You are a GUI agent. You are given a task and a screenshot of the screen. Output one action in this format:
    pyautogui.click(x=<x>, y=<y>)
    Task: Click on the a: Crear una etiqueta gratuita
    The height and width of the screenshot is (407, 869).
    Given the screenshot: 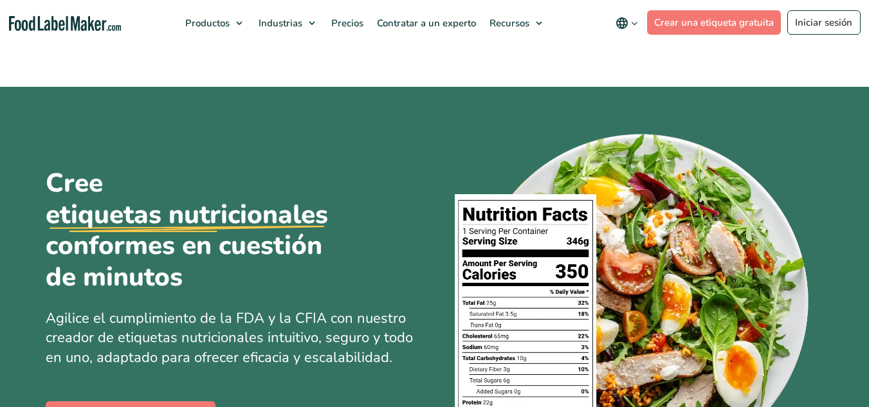 What is the action you would take?
    pyautogui.click(x=714, y=23)
    